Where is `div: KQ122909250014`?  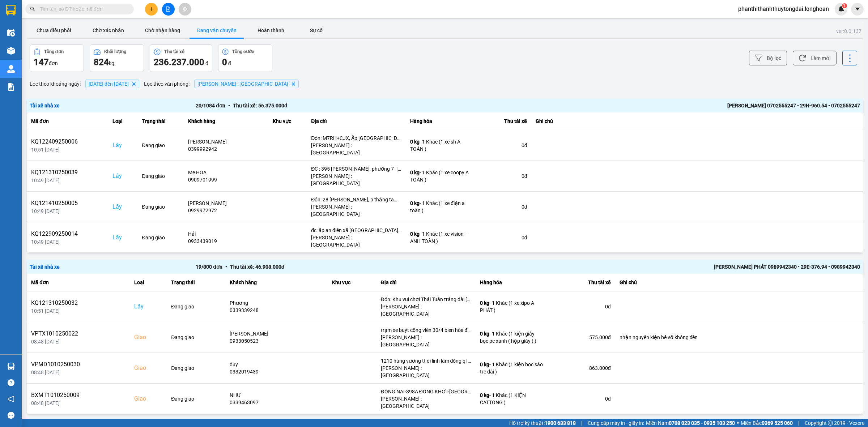 div: KQ122909250014 is located at coordinates (67, 234).